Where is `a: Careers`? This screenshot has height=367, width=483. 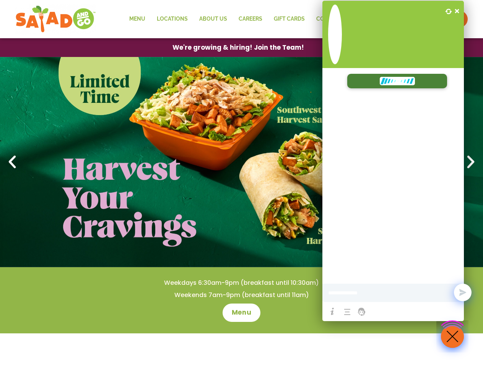 a: Careers is located at coordinates (251, 19).